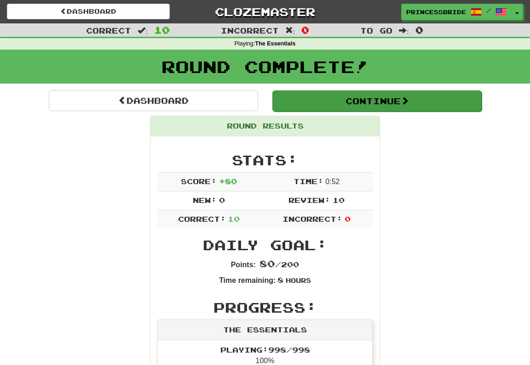  I want to click on h2: Stats:, so click(265, 160).